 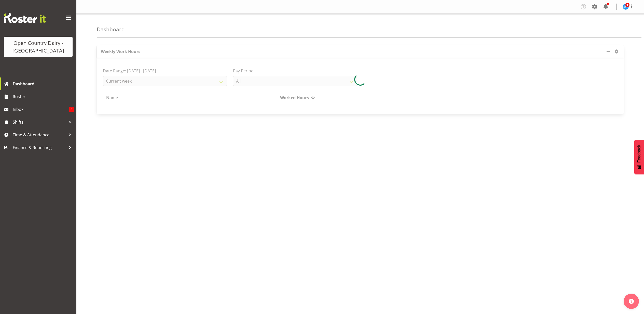 What do you see at coordinates (71, 109) in the screenshot?
I see `span: 5` at bounding box center [71, 109].